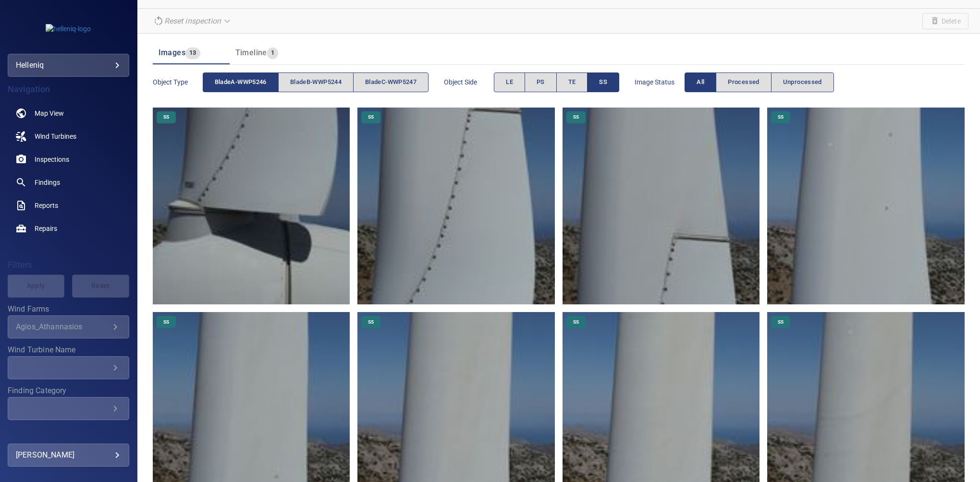 The width and height of the screenshot is (980, 482). I want to click on label: Finding Category, so click(68, 391).